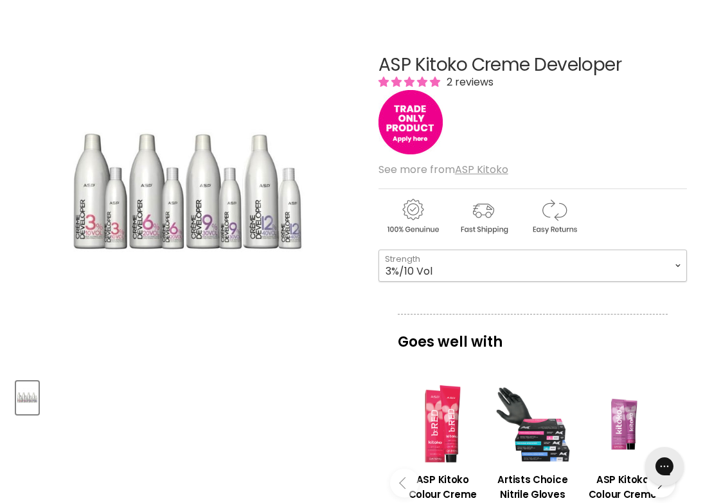 The width and height of the screenshot is (703, 503). What do you see at coordinates (468, 82) in the screenshot?
I see `span: 2 reviews` at bounding box center [468, 82].